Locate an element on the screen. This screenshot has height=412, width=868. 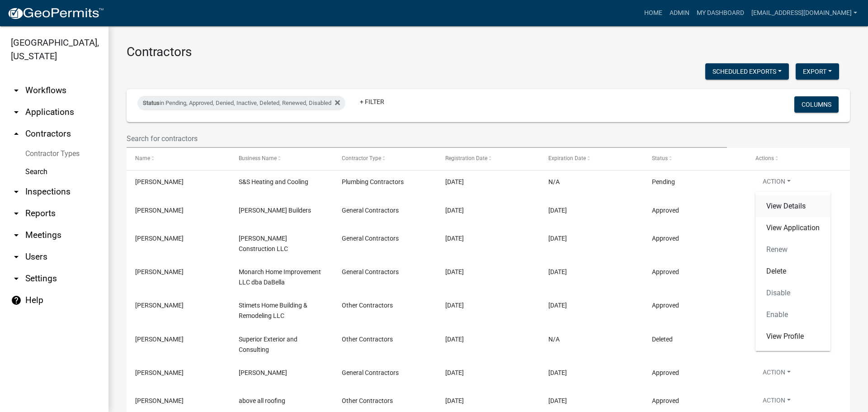
datatable-header-cell: Registration Date is located at coordinates (488, 159).